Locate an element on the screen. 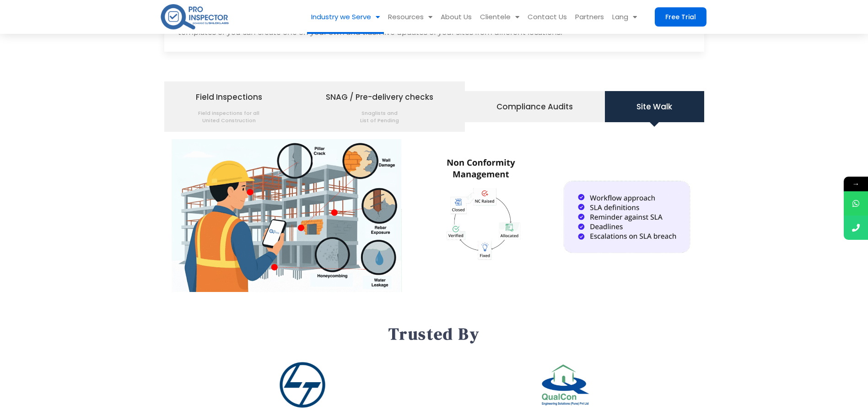 The height and width of the screenshot is (416, 868). p: Trusted By is located at coordinates (434, 334).